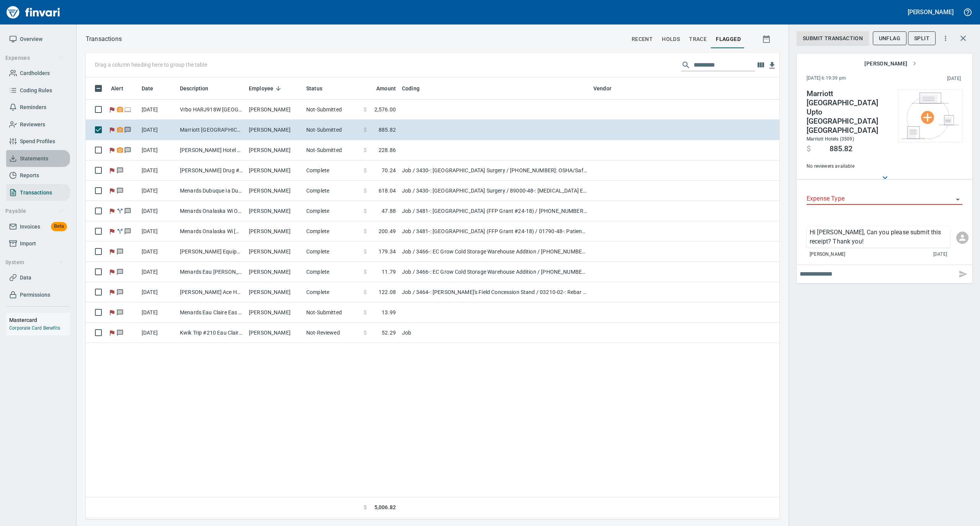  What do you see at coordinates (963, 38) in the screenshot?
I see `button: Close transaction` at bounding box center [963, 38].